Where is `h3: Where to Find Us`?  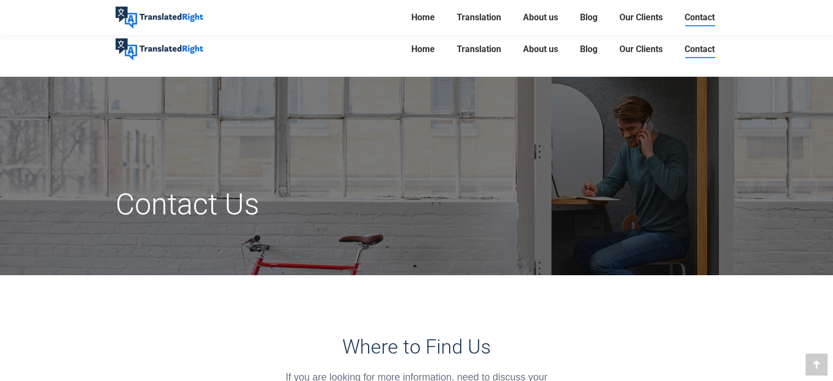
h3: Where to Find Us is located at coordinates (416, 347).